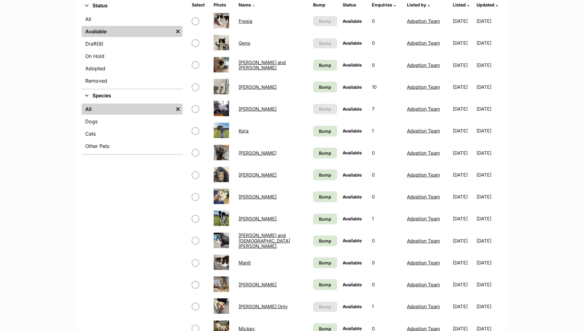 This screenshot has width=584, height=331. What do you see at coordinates (132, 81) in the screenshot?
I see `a: Removed` at bounding box center [132, 81].